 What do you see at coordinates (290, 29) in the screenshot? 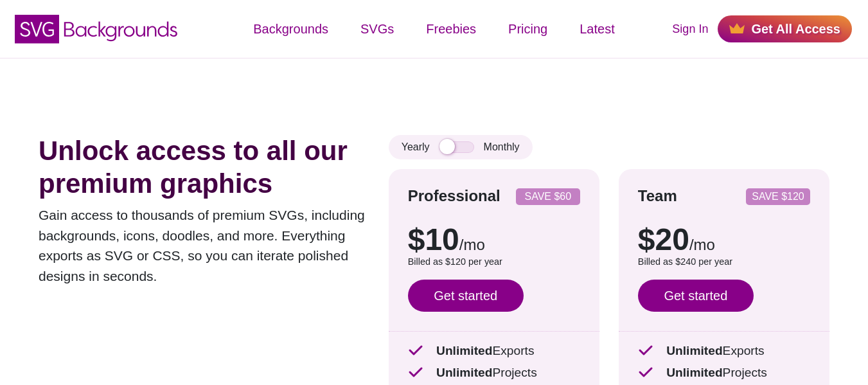
I see `a: Backgrounds` at bounding box center [290, 29].